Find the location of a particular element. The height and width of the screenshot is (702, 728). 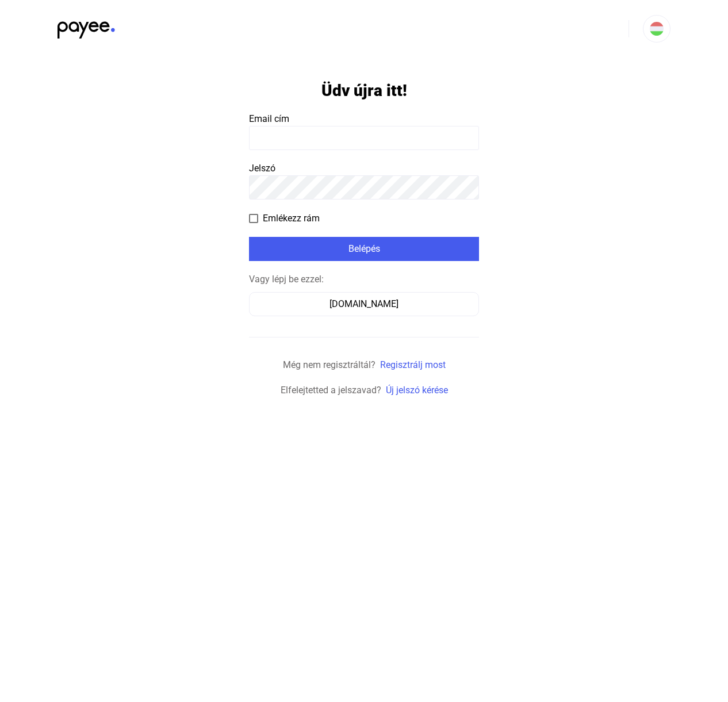

span: Jelszó is located at coordinates (263, 168).